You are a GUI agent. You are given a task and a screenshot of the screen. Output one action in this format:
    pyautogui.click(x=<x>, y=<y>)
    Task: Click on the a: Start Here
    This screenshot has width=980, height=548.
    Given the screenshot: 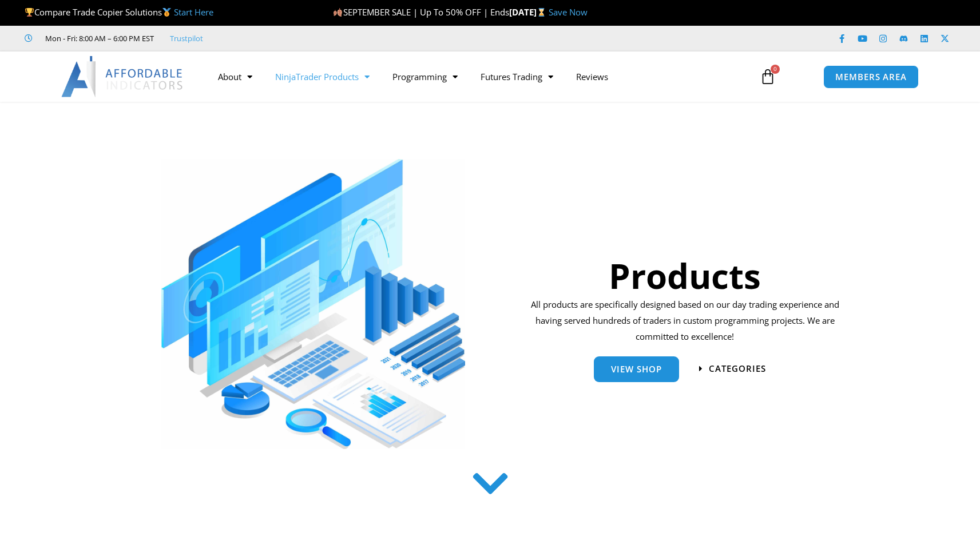 What is the action you would take?
    pyautogui.click(x=193, y=12)
    